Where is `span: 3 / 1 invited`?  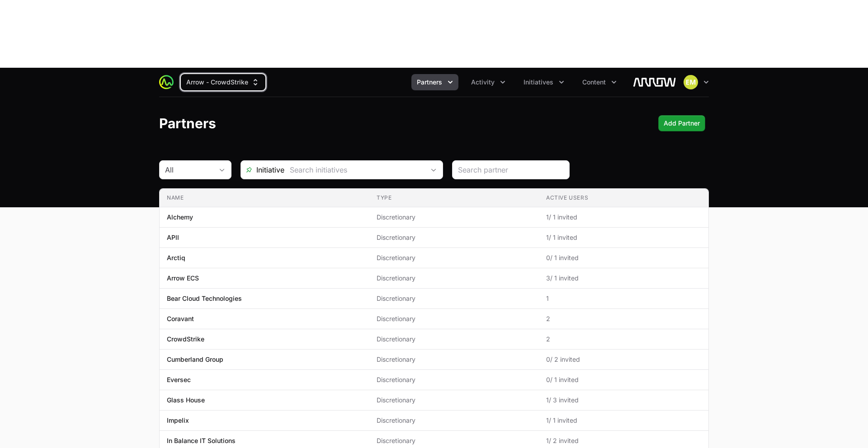
span: 3 / 1 invited is located at coordinates (623, 278).